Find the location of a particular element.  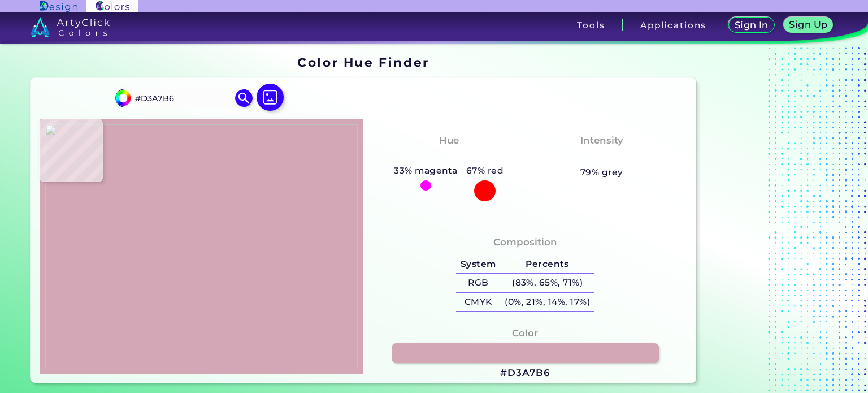

img: ArtyClick Design logo is located at coordinates (58, 6).